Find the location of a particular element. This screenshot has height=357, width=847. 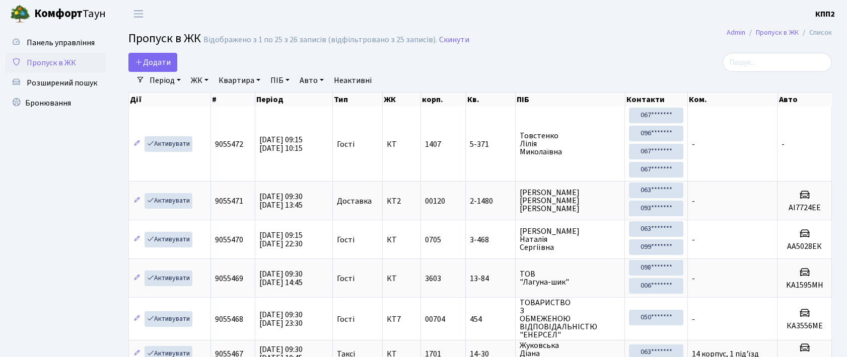

a: КПП2 is located at coordinates (825, 14).